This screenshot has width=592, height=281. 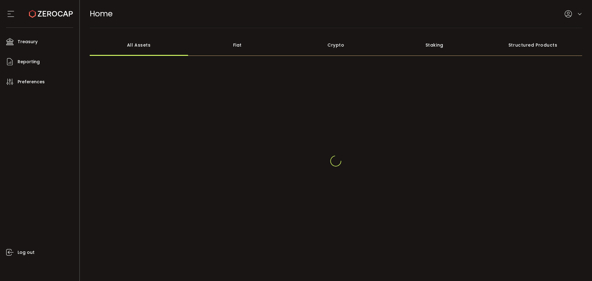 I want to click on div: Staking, so click(x=435, y=45).